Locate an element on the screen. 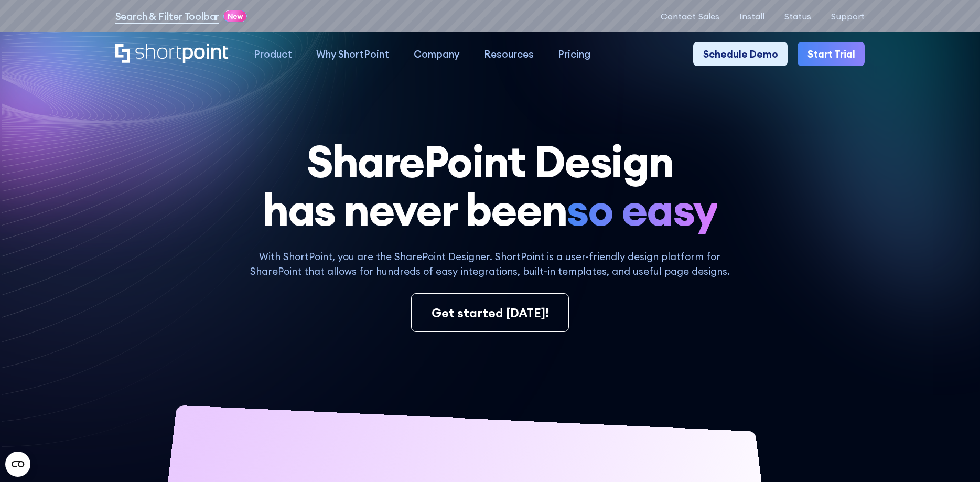 The height and width of the screenshot is (482, 980). a: Support is located at coordinates (847, 17).